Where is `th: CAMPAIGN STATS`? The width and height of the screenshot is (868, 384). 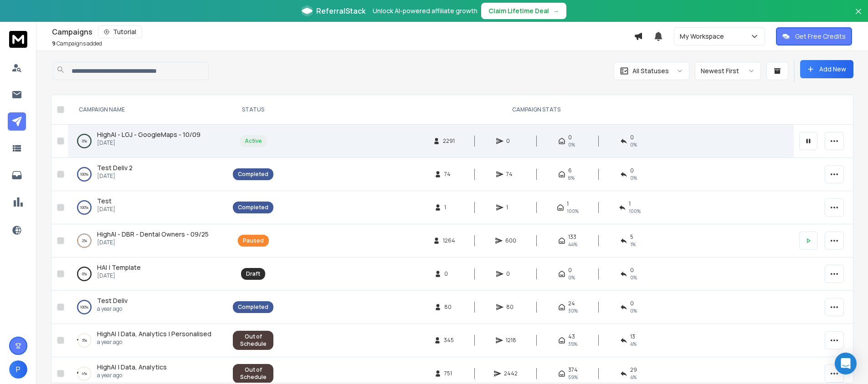 th: CAMPAIGN STATS is located at coordinates (537, 110).